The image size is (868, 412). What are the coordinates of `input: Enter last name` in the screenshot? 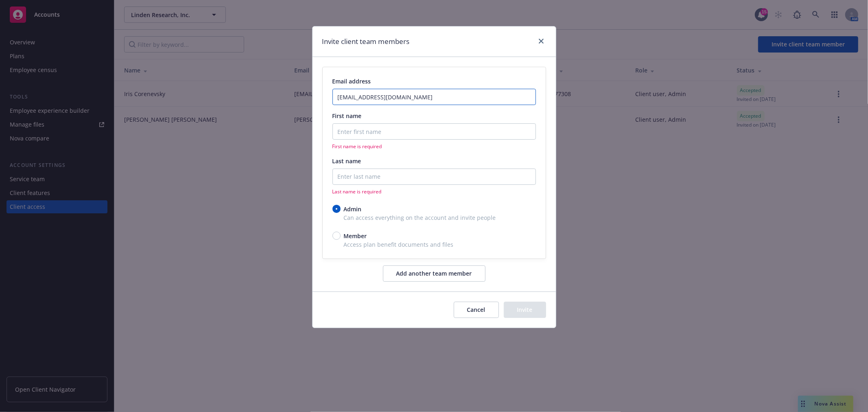 It's located at (434, 177).